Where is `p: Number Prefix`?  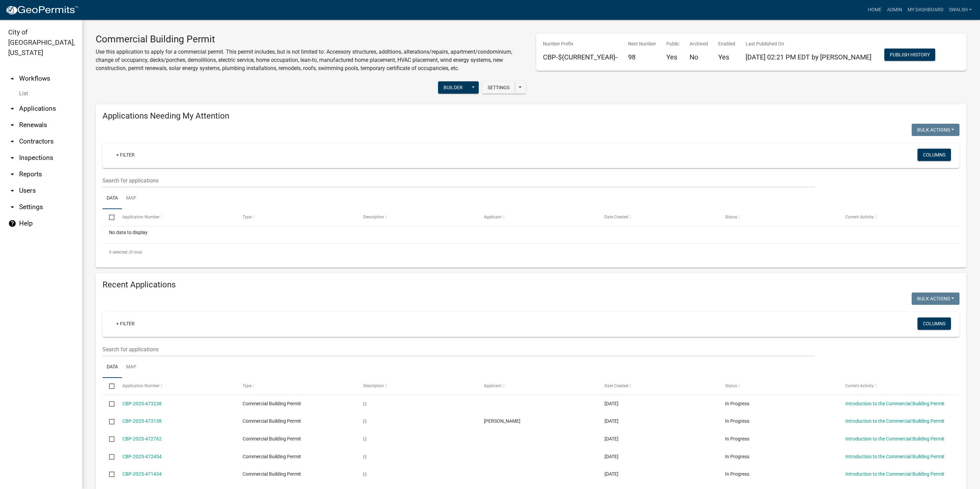
p: Number Prefix is located at coordinates (581, 44).